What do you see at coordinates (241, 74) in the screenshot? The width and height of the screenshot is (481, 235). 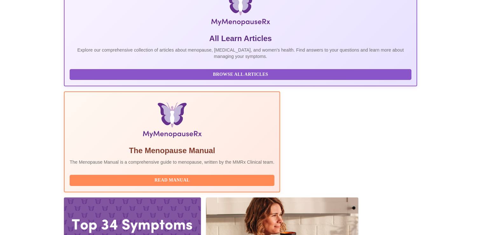 I see `a: Browse All Articles` at bounding box center [241, 74].